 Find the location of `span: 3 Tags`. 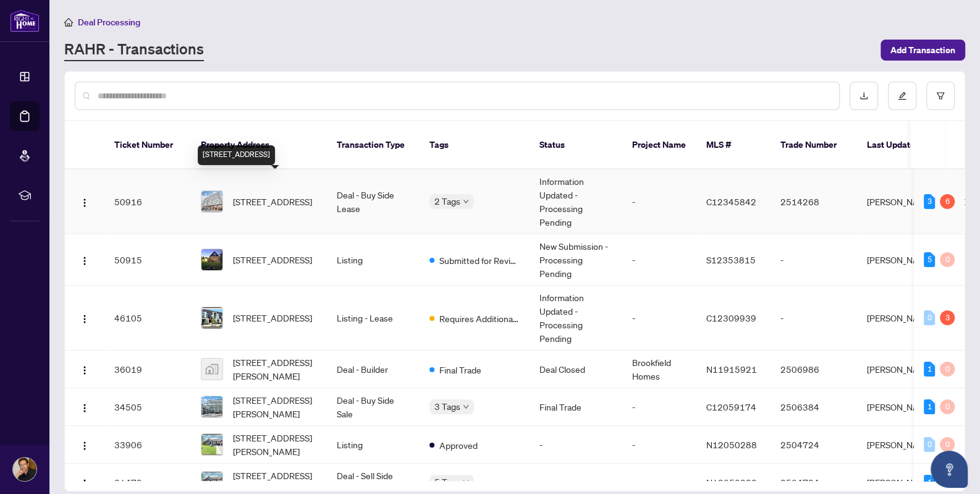

span: 3 Tags is located at coordinates (447, 406).